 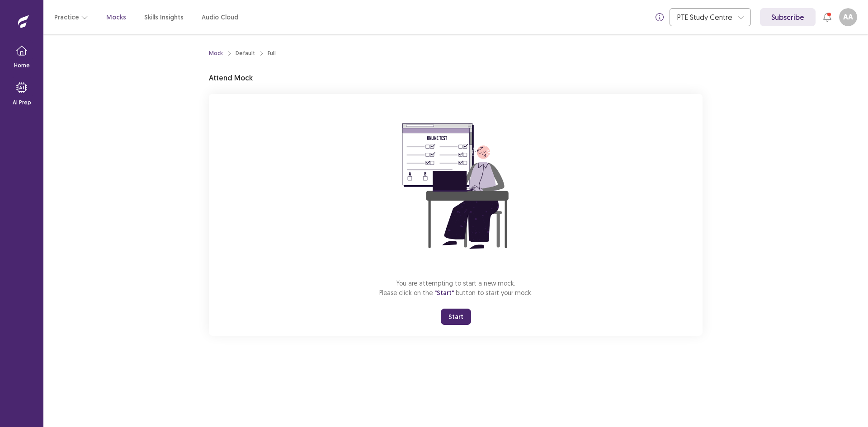 What do you see at coordinates (245, 53) in the screenshot?
I see `div: Default` at bounding box center [245, 53].